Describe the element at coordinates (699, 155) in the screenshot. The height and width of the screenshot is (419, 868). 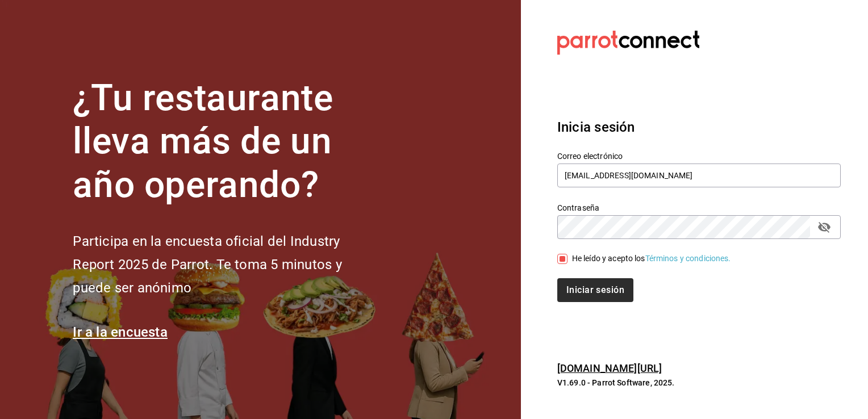
I see `label: Correo electrónico` at that location.